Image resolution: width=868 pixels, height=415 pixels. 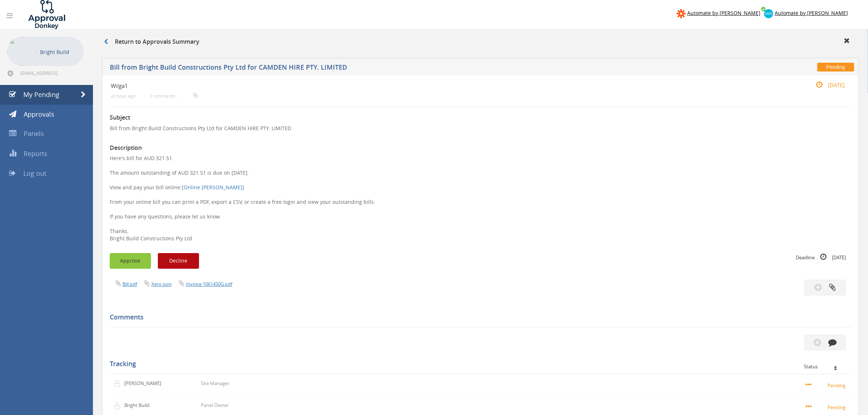 What do you see at coordinates (215, 383) in the screenshot?
I see `p: Site Manager` at bounding box center [215, 383].